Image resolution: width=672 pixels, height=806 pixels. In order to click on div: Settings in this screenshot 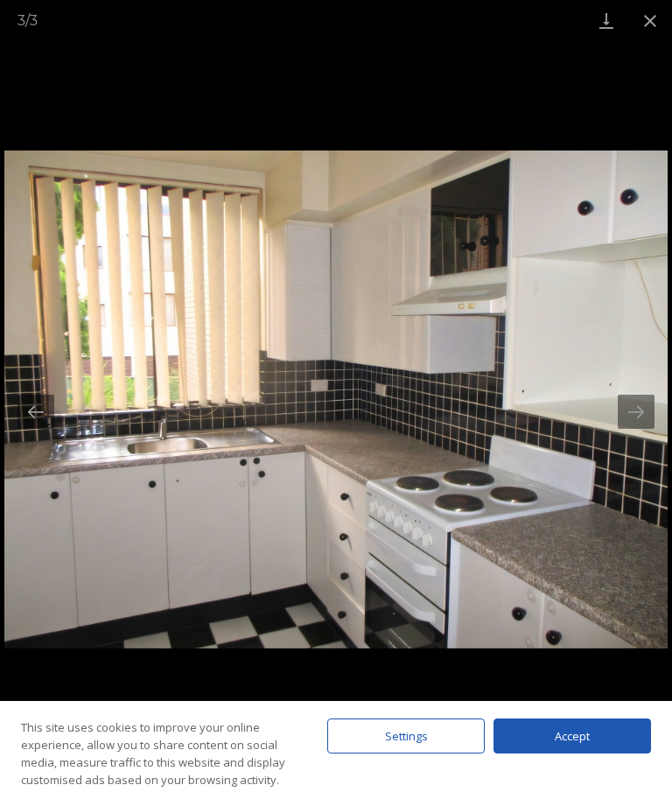, I will do `click(405, 736)`.